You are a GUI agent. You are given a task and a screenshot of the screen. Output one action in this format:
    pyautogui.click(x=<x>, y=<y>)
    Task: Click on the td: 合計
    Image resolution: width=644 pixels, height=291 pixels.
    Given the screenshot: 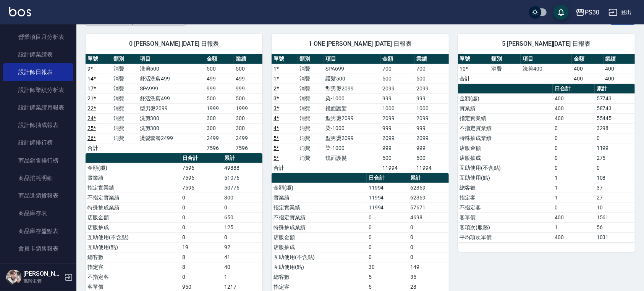 What is the action you would take?
    pyautogui.click(x=473, y=79)
    